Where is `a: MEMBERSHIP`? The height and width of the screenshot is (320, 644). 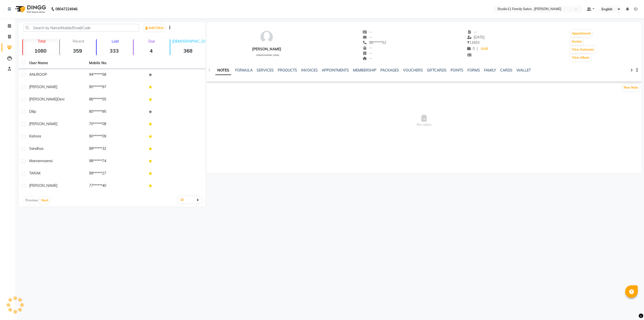
a: MEMBERSHIP is located at coordinates (364, 70).